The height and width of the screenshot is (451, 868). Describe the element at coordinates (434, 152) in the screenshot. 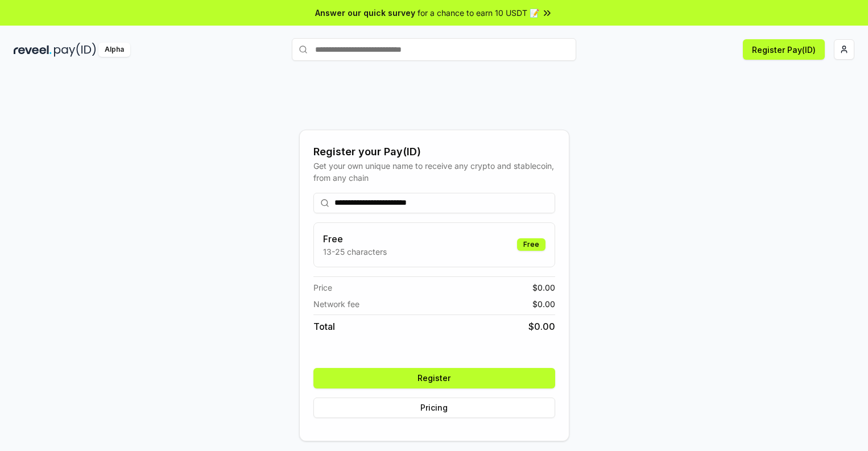

I see `div: Register your Pay(ID)` at that location.